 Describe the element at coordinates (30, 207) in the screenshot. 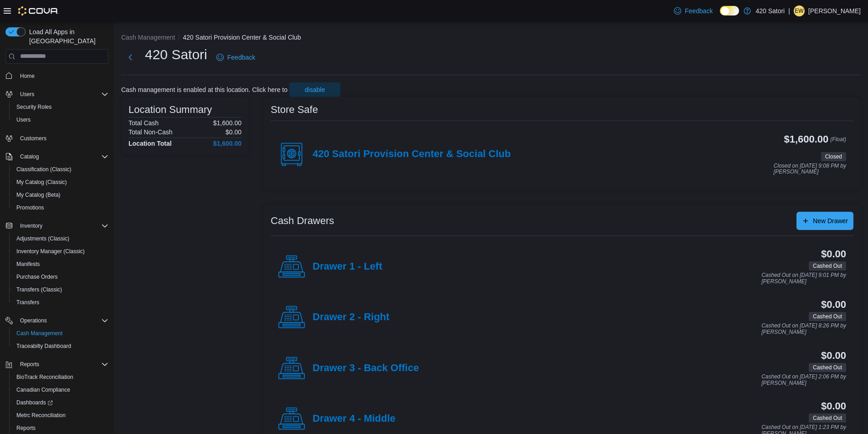

I see `a: Promotions` at that location.